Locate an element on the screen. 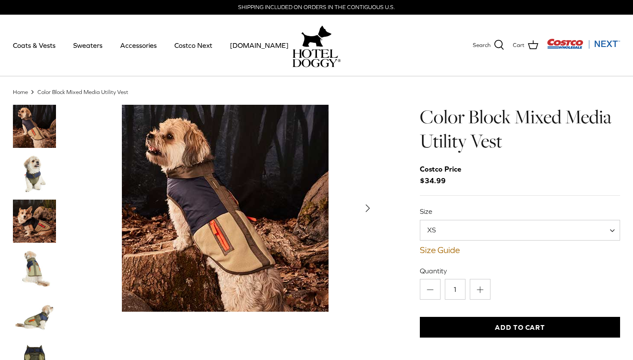  a: Size Guide is located at coordinates (520, 250).